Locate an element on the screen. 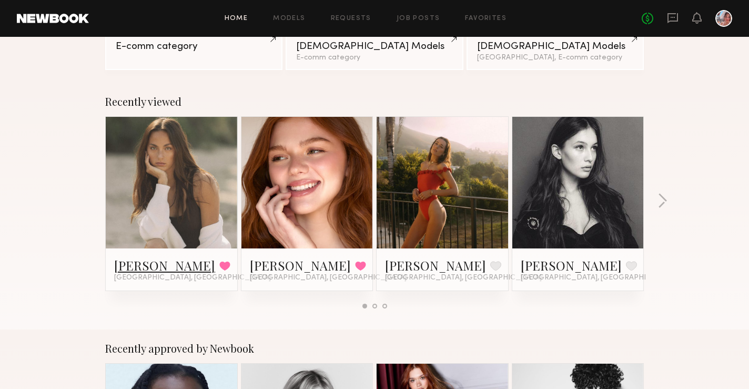 This screenshot has height=389, width=749. a: Requests is located at coordinates (351, 18).